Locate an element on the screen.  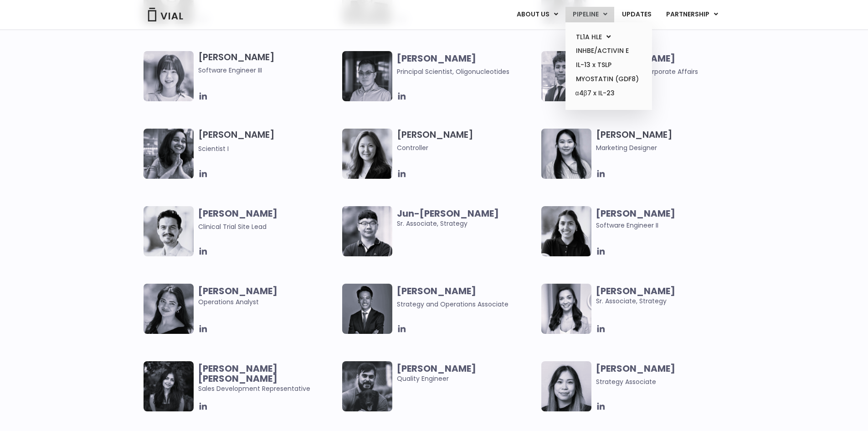
img: Headshot of smiling woman named Sneha is located at coordinates (169, 153).